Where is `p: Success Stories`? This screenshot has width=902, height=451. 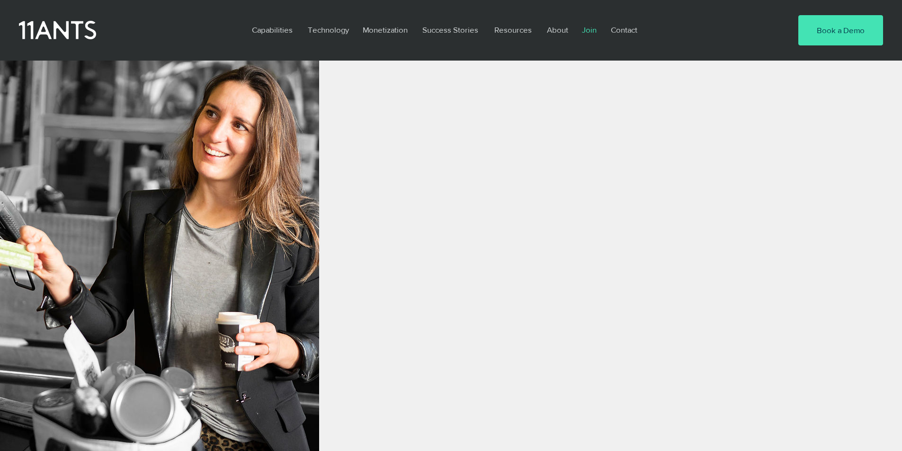 p: Success Stories is located at coordinates (450, 30).